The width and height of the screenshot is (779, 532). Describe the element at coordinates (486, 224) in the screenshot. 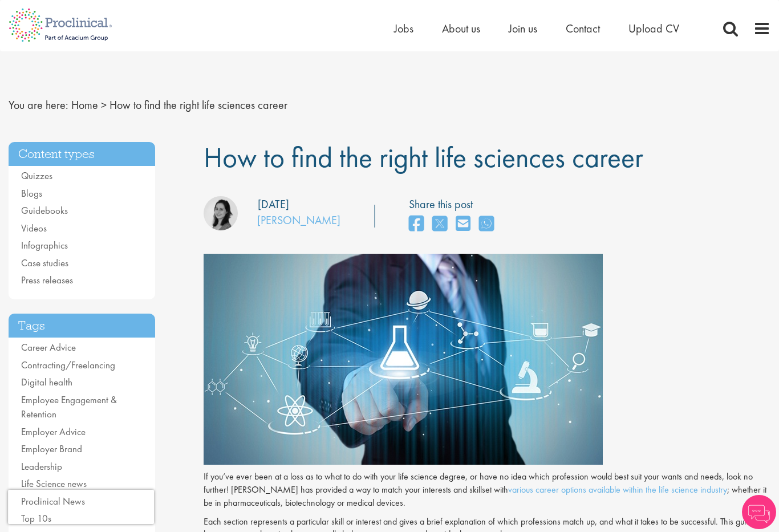

I see `a: share on whats app` at that location.